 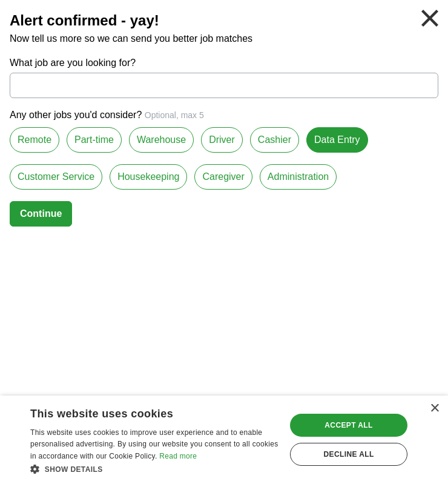 I want to click on a: Read more, opens a new window, so click(x=178, y=456).